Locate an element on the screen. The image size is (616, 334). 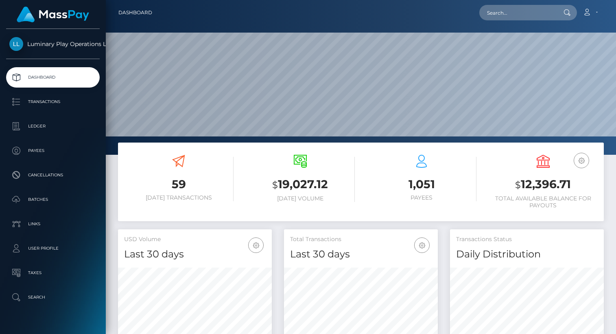
a: User Profile is located at coordinates (53, 248).